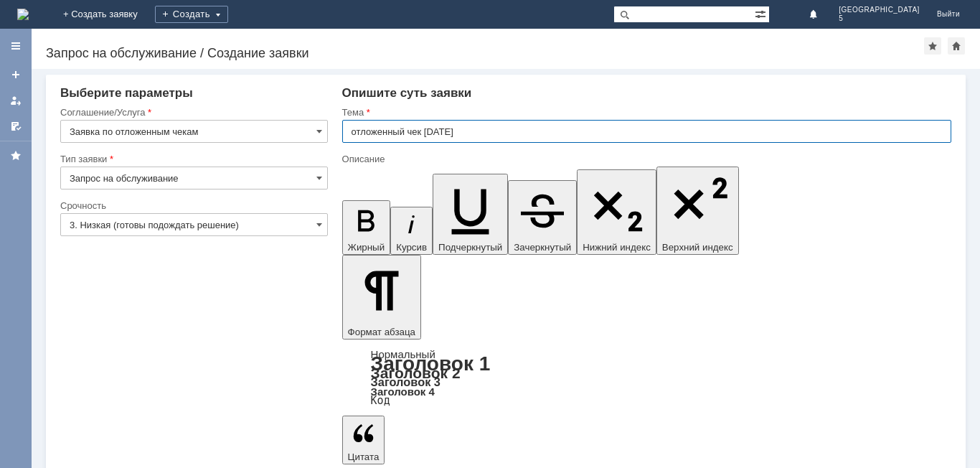 The height and width of the screenshot is (468, 980). Describe the element at coordinates (364, 456) in the screenshot. I see `span: Цитата` at that location.